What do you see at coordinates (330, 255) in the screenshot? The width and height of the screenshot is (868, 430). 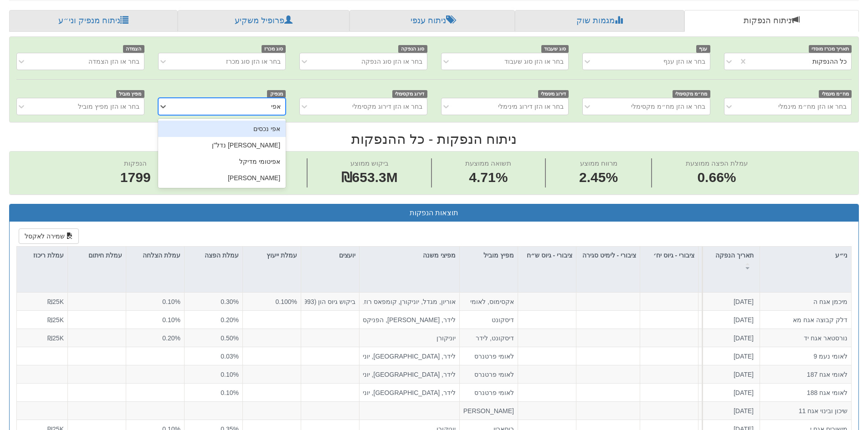 I see `div: יועצים` at bounding box center [330, 255].